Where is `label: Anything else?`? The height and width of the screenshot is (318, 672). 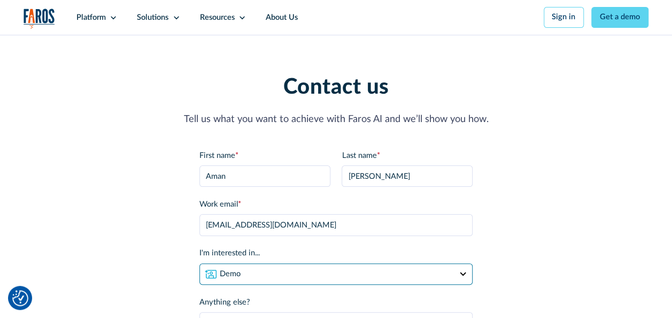 label: Anything else? is located at coordinates (336, 302).